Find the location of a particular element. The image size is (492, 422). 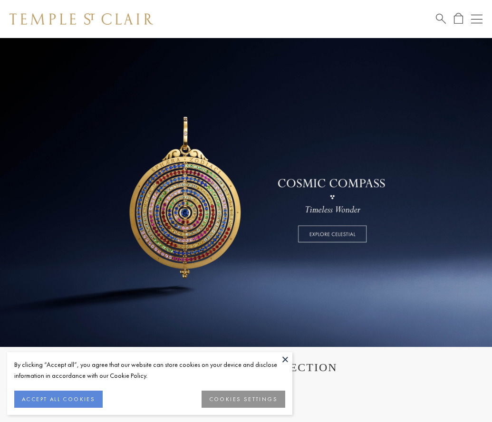

a: Open Shopping Bag is located at coordinates (458, 19).